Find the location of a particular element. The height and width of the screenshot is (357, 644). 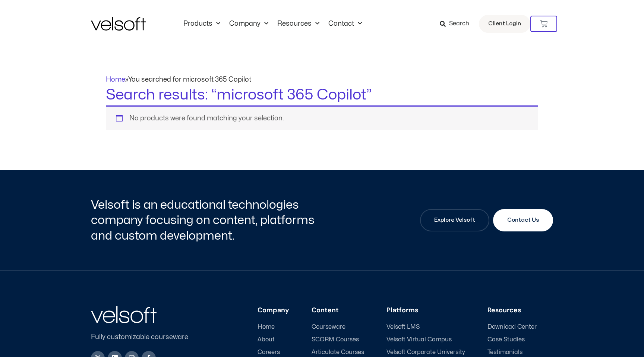

a: Velsoft LMS is located at coordinates (426, 327).